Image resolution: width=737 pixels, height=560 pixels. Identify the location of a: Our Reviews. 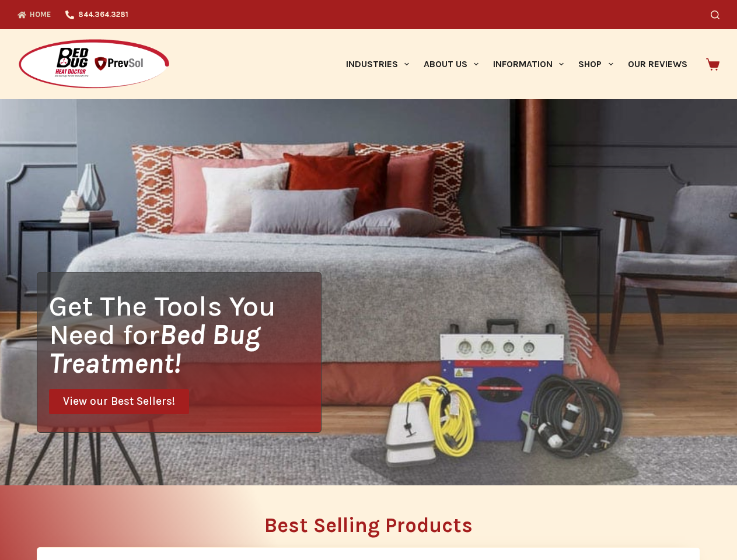
(657, 64).